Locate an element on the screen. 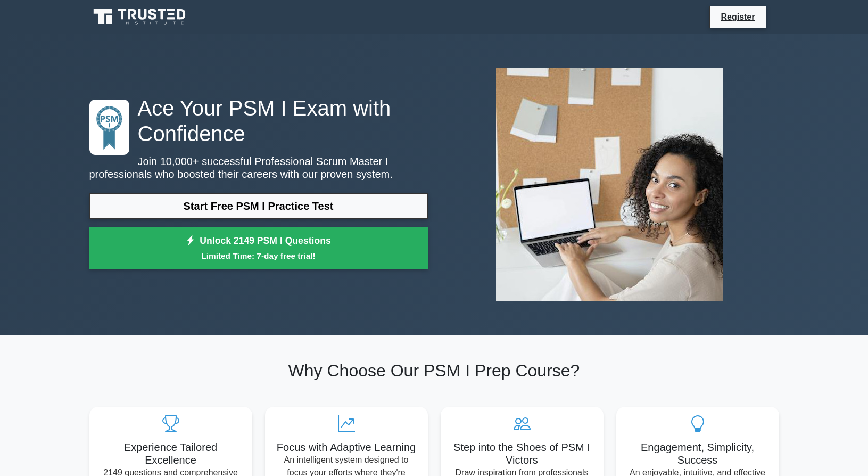 This screenshot has width=868, height=476. h1: Ace Your PSM I Exam with Confidence is located at coordinates (259, 120).